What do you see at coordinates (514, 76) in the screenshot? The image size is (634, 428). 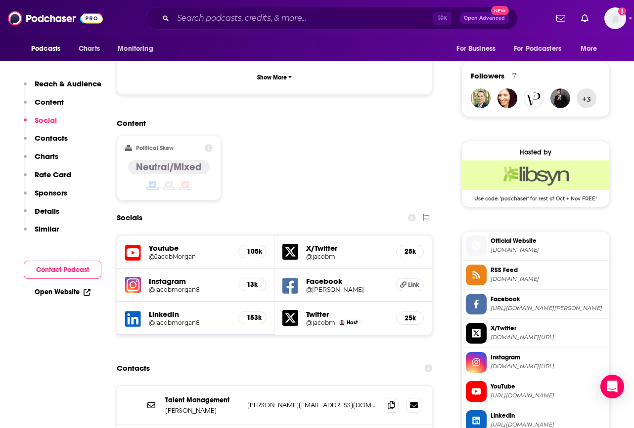 I see `div: 7` at bounding box center [514, 76].